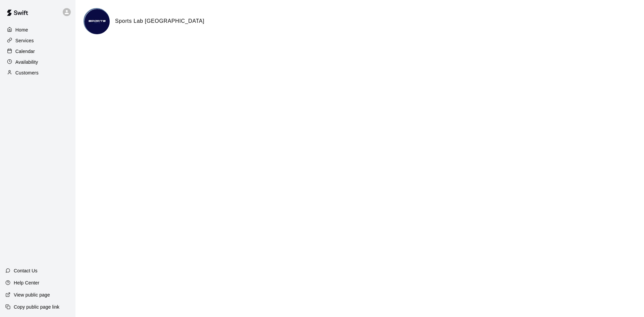  Describe the element at coordinates (97, 21) in the screenshot. I see `img: Sports Lab TN logo` at that location.